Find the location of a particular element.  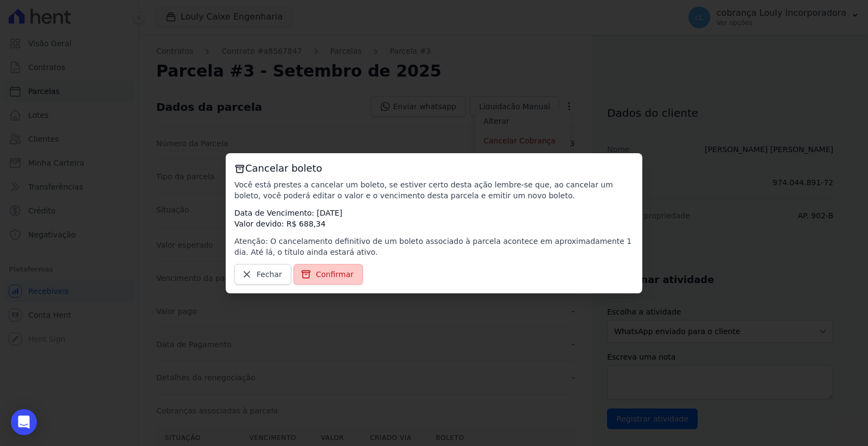

p: Atenção: O cancelamento definitivo de um boleto associado à parcela acontece em aproximadamente 1... is located at coordinates (434, 247).